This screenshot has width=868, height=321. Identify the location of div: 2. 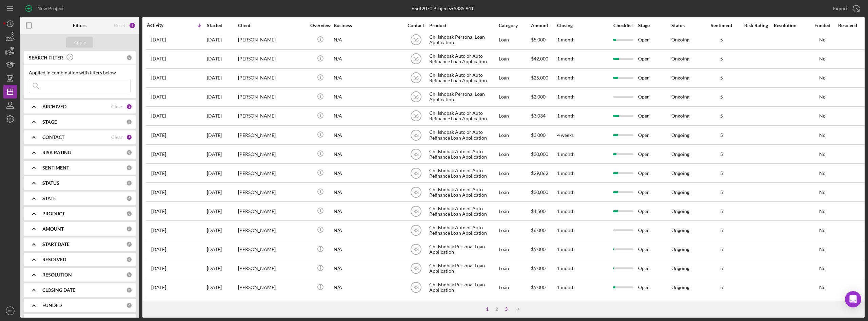
(132, 26).